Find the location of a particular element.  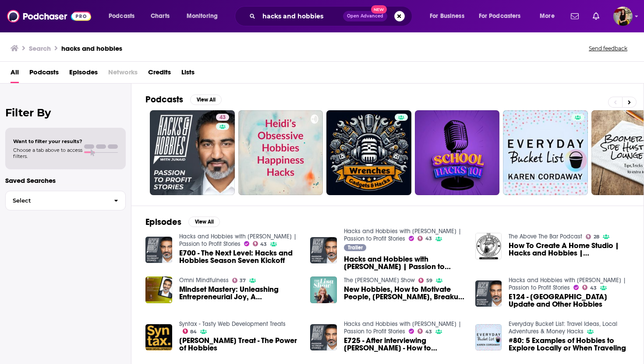

span: Charts is located at coordinates (160, 16).